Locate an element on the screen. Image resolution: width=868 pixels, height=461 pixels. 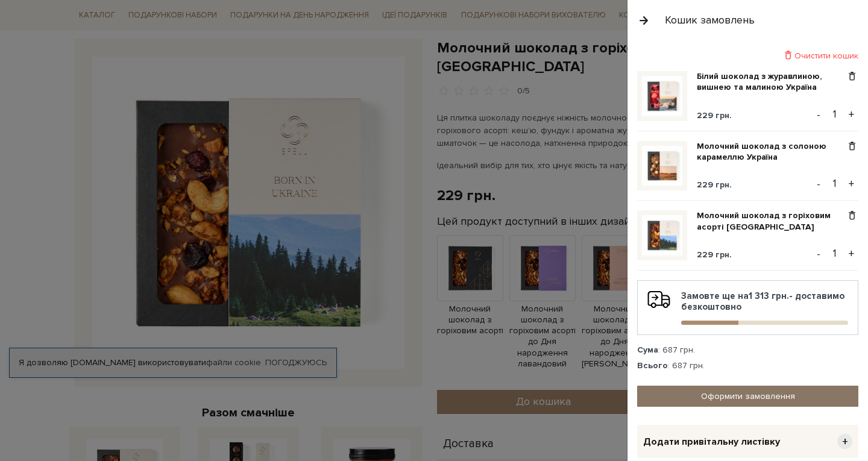
span: Додати привітальну листівку is located at coordinates (711, 442).